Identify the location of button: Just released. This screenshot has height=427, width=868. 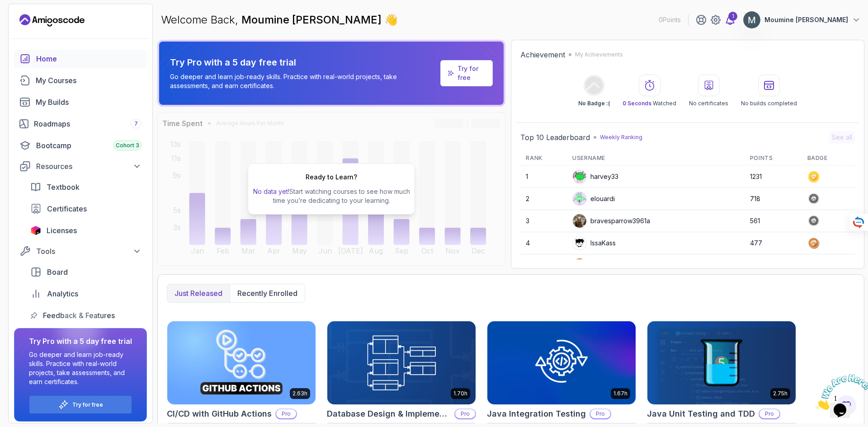
(198, 293).